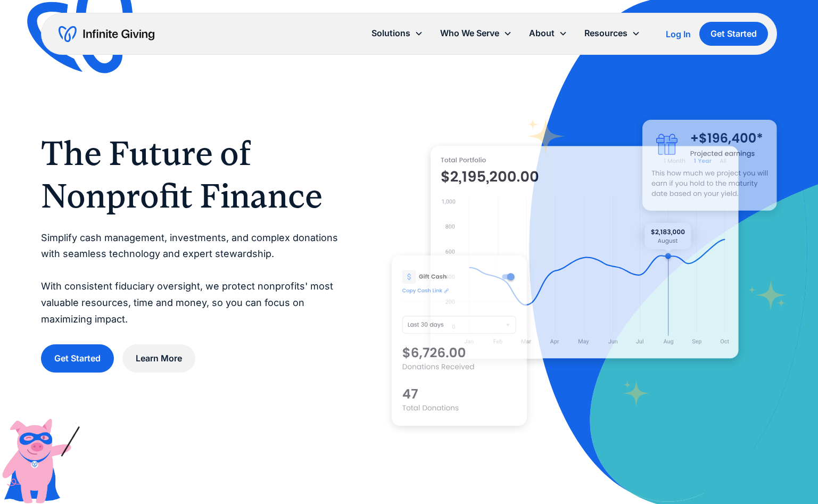 Image resolution: width=818 pixels, height=504 pixels. Describe the element at coordinates (459, 341) in the screenshot. I see `img: donation software for nonprofits` at that location.